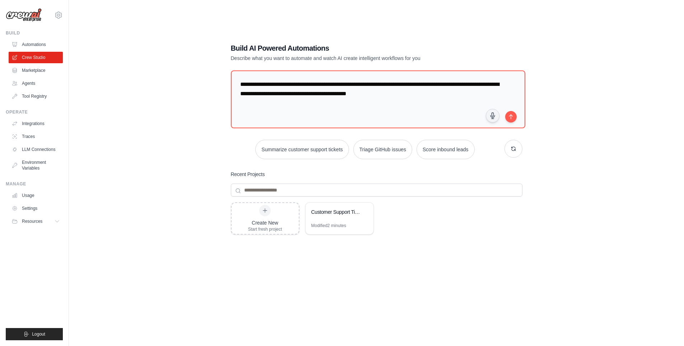 The image size is (684, 346). I want to click on a: Crew Studio, so click(36, 57).